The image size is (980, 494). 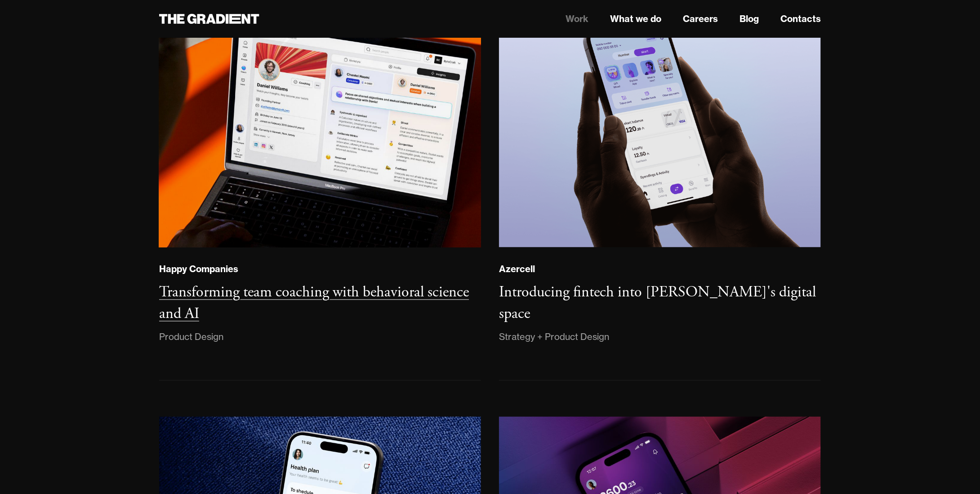 I want to click on div: Azercell, so click(x=517, y=269).